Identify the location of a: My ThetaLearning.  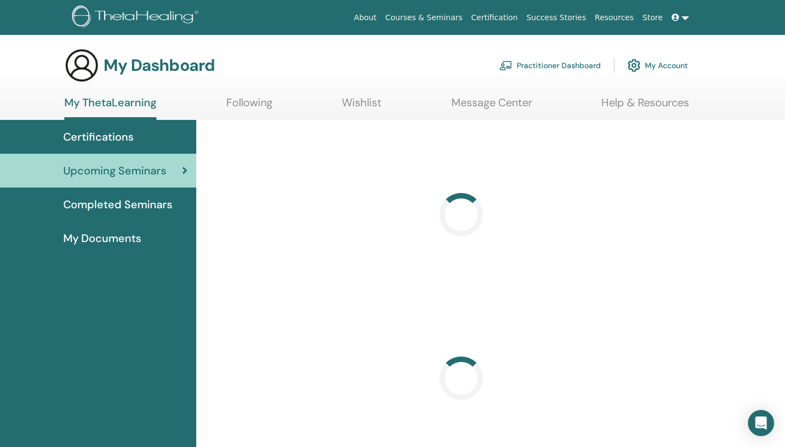
(110, 108).